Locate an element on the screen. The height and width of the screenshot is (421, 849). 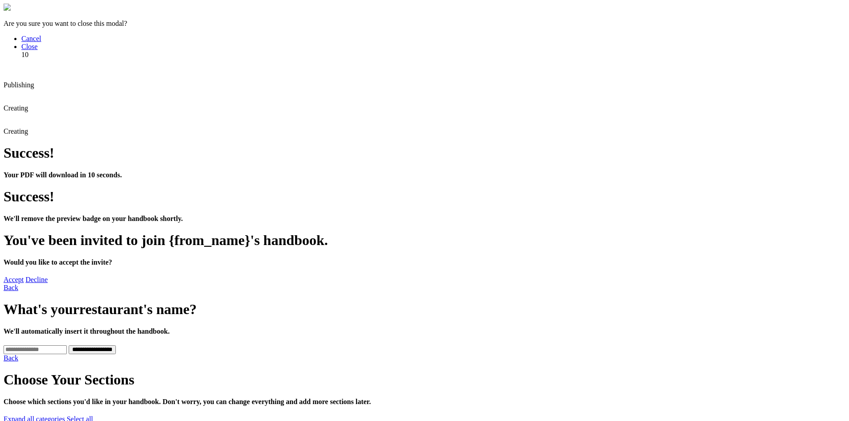
span: 10 is located at coordinates (25, 54).